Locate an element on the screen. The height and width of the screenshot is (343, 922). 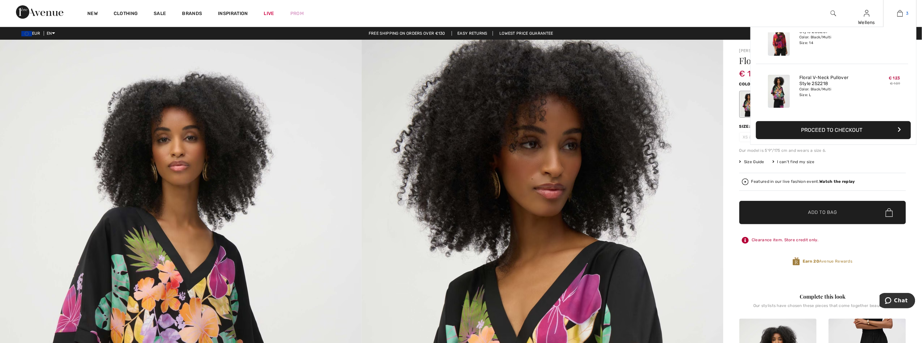
a: Clothing is located at coordinates (126, 14).